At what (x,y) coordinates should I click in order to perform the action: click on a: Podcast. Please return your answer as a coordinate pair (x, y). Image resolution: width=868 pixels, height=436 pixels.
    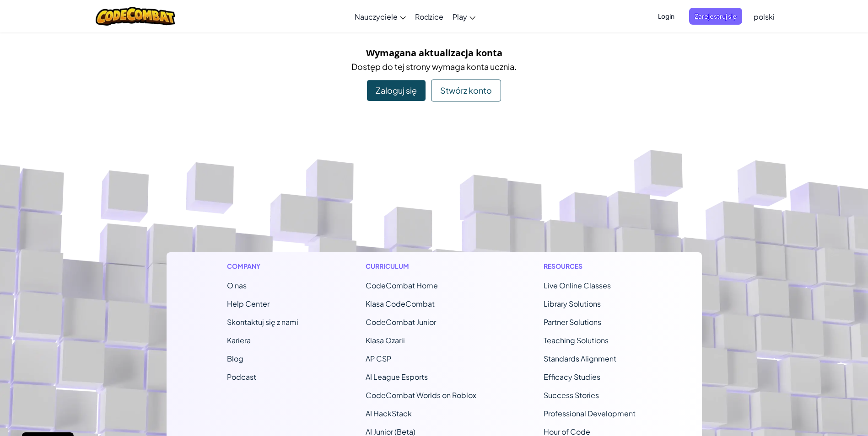
    Looking at the image, I should click on (242, 376).